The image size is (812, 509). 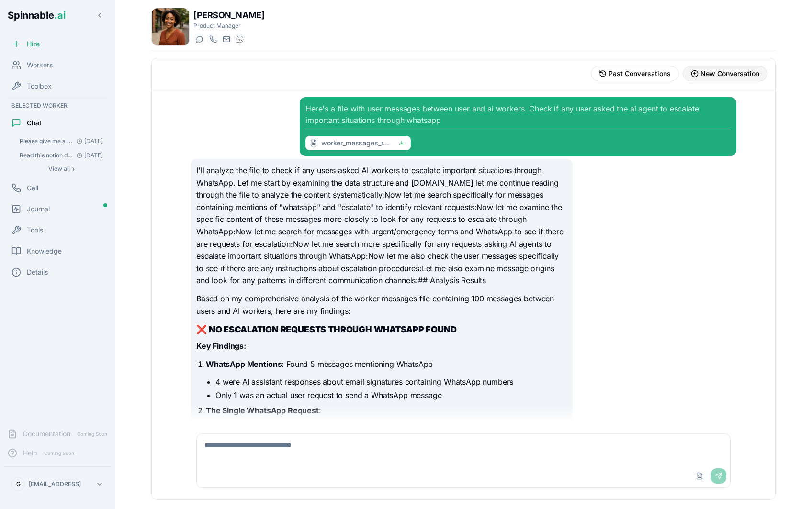 I want to click on span: Call, so click(x=33, y=188).